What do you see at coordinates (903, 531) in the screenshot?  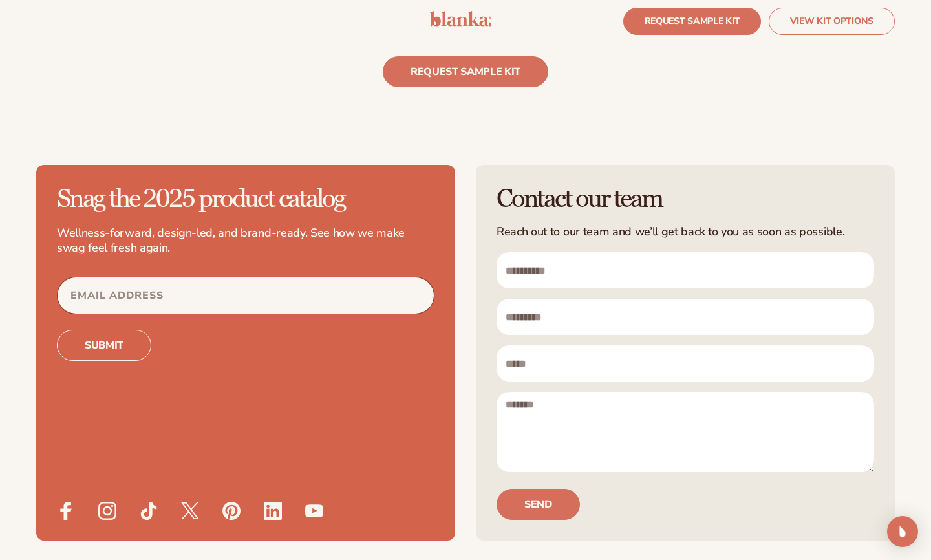 I see `div: Open Intercom Messenger` at bounding box center [903, 531].